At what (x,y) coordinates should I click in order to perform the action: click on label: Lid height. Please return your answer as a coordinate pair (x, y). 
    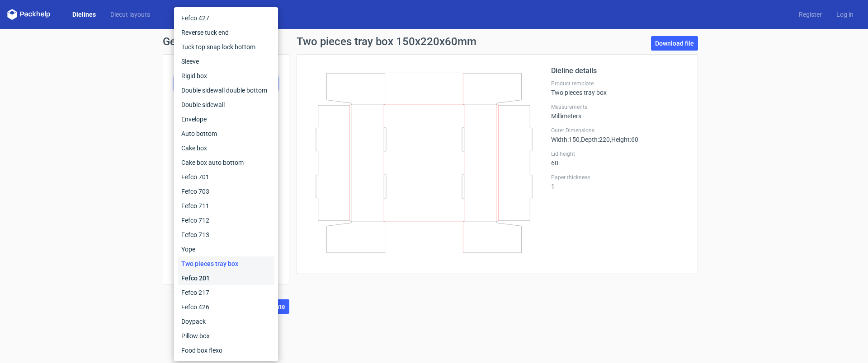
    Looking at the image, I should click on (619, 154).